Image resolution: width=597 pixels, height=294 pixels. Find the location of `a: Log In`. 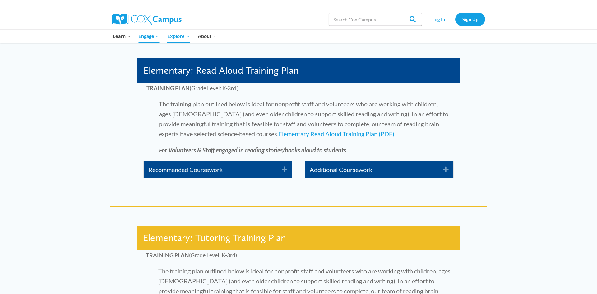

a: Log In is located at coordinates (438, 19).